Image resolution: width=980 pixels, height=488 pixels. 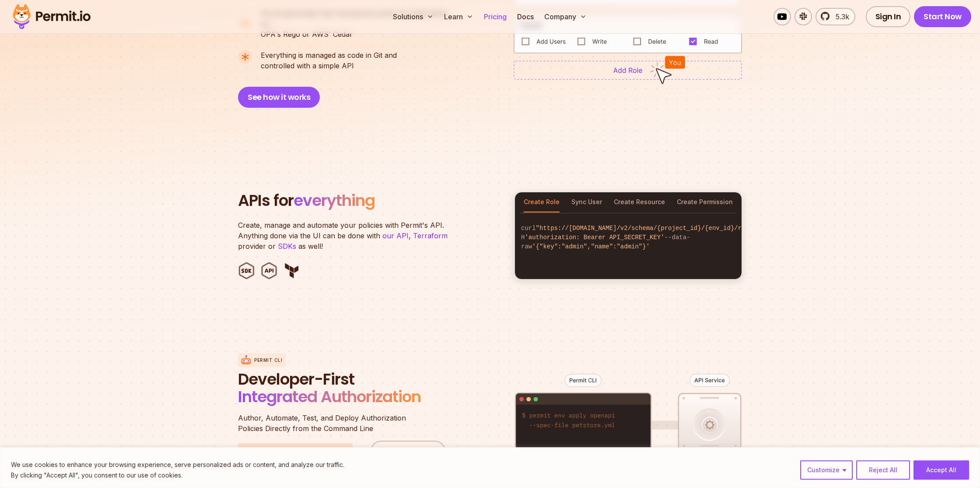 I want to click on a: SDKs, so click(x=287, y=246).